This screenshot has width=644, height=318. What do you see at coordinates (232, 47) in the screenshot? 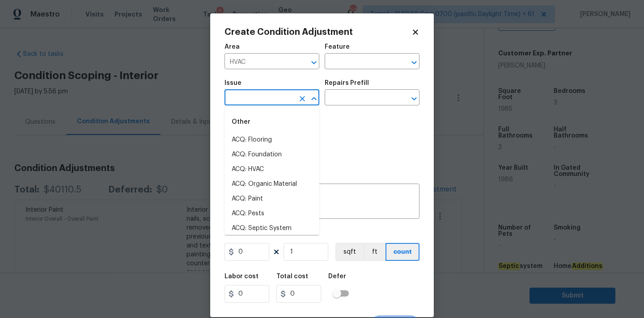
I see `h5: Area` at bounding box center [232, 47].